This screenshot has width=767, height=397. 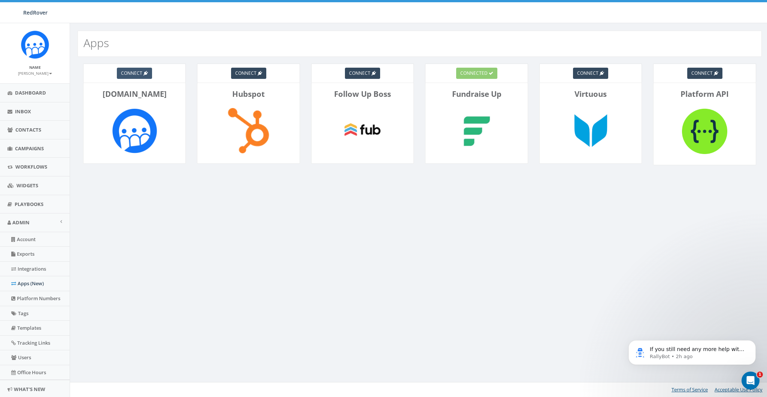 I want to click on span: Workflows, so click(x=31, y=167).